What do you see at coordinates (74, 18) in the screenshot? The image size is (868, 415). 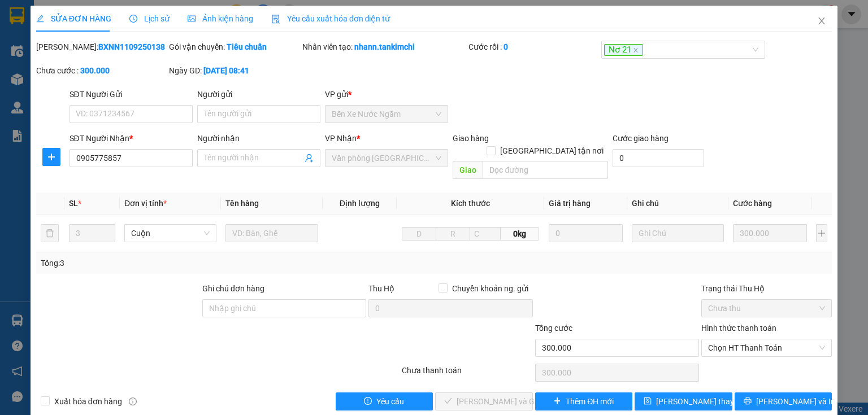 I see `span: SỬA ĐƠN HÀNG` at bounding box center [74, 18].